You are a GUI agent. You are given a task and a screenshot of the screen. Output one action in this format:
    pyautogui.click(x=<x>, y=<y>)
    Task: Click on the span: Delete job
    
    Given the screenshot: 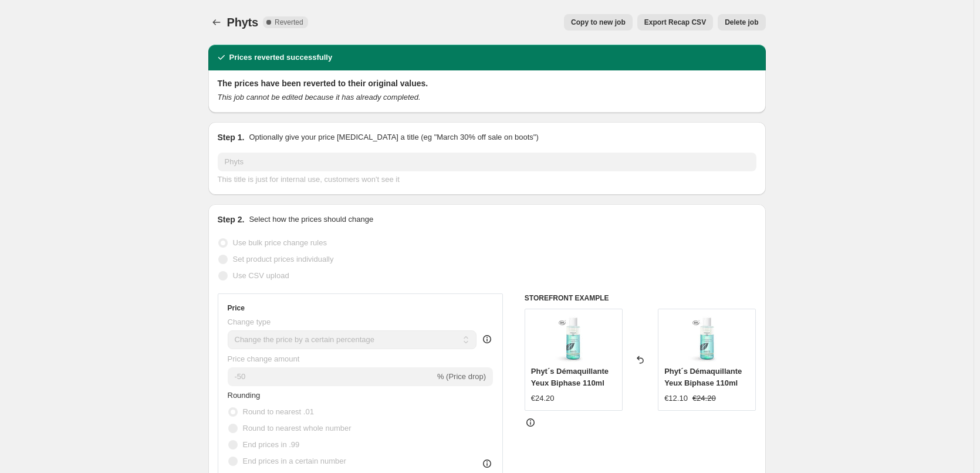 What is the action you would take?
    pyautogui.click(x=742, y=22)
    